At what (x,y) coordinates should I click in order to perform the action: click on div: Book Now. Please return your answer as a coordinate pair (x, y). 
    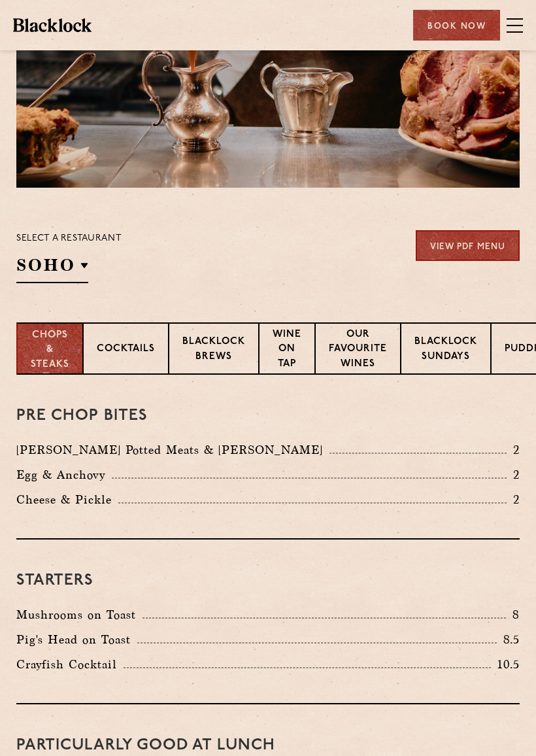
    Looking at the image, I should click on (456, 25).